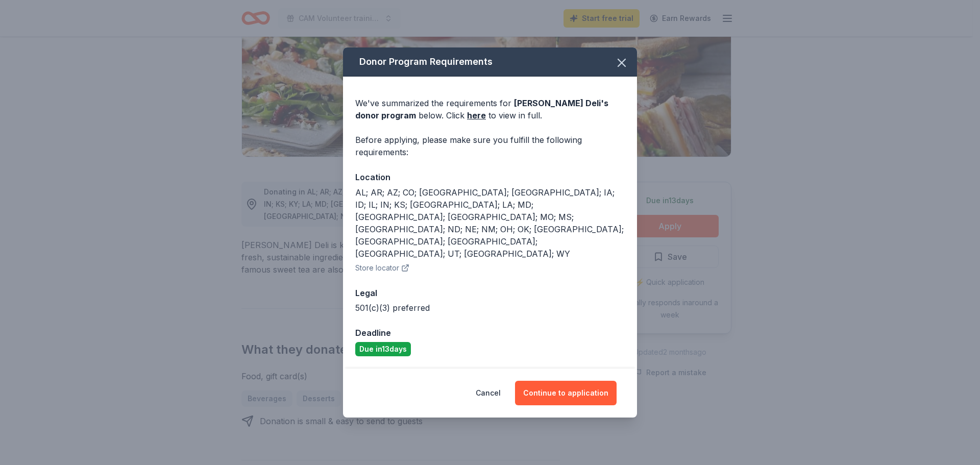  I want to click on div: Deadline, so click(490, 333).